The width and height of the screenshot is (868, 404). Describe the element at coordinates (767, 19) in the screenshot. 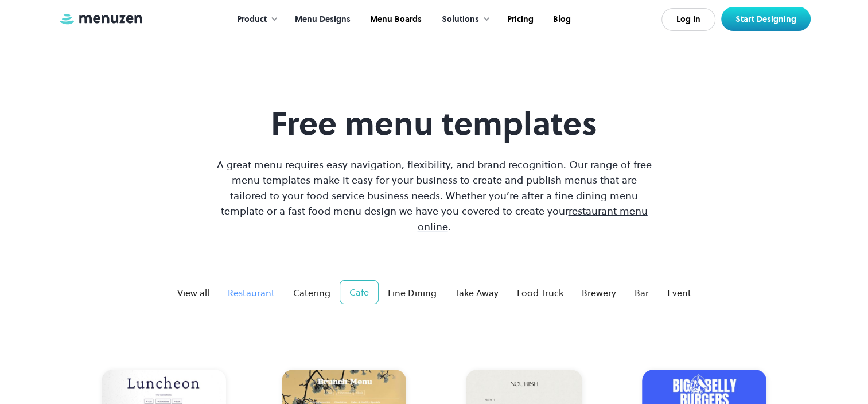

I see `a: Start Designing` at that location.